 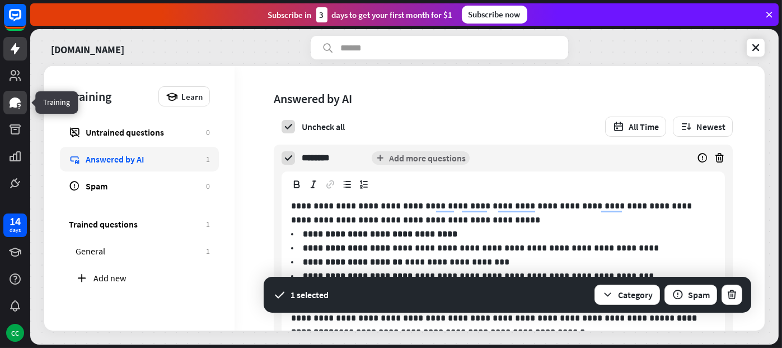 I want to click on a: Spam 0, so click(x=139, y=186).